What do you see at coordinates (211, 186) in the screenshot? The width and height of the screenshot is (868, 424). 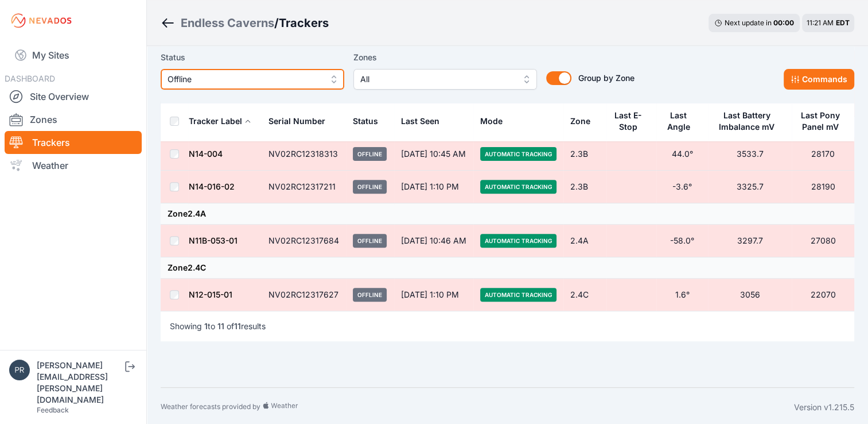 I see `a: N14-016-02` at bounding box center [211, 186].